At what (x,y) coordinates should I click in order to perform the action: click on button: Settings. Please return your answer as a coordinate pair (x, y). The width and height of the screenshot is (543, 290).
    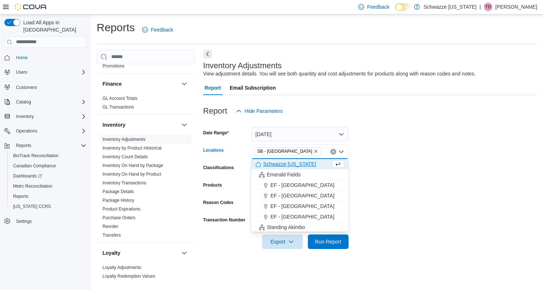
    Looking at the image, I should click on (45, 221).